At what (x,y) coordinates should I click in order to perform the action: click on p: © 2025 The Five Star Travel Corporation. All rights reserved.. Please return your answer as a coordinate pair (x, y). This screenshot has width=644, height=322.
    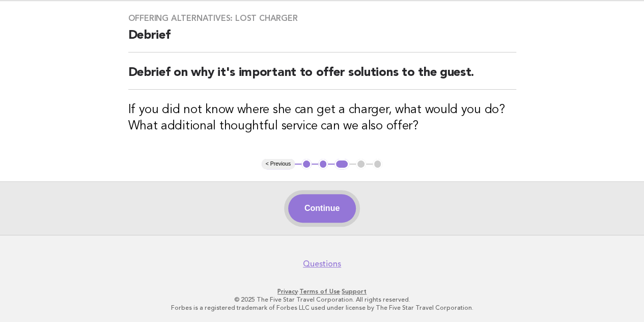
    Looking at the image, I should click on (322, 300).